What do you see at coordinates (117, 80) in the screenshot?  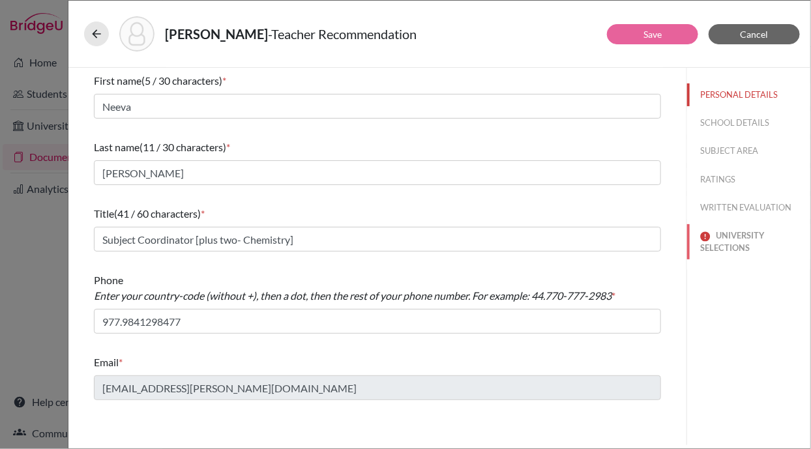 I see `span: First name` at bounding box center [117, 80].